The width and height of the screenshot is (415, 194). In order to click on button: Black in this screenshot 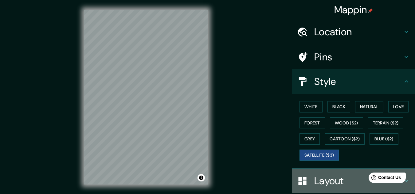, I will do `click(339, 107)`.